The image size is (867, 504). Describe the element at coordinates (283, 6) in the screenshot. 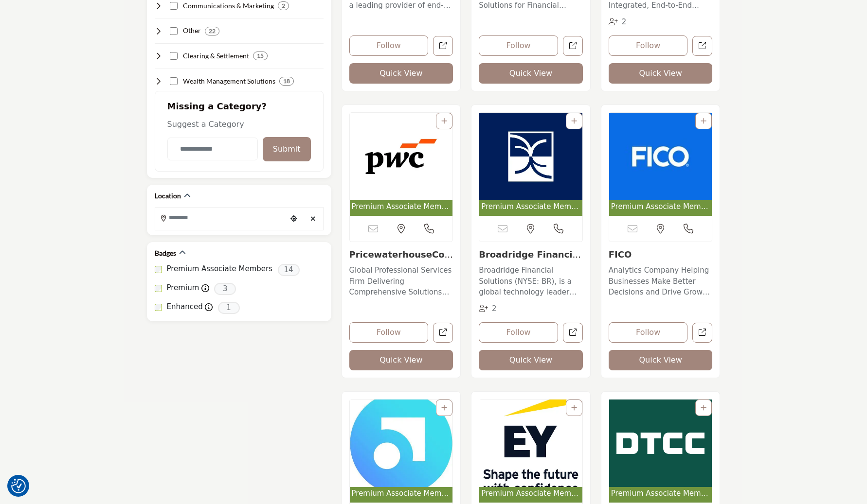

I see `b: 2` at that location.